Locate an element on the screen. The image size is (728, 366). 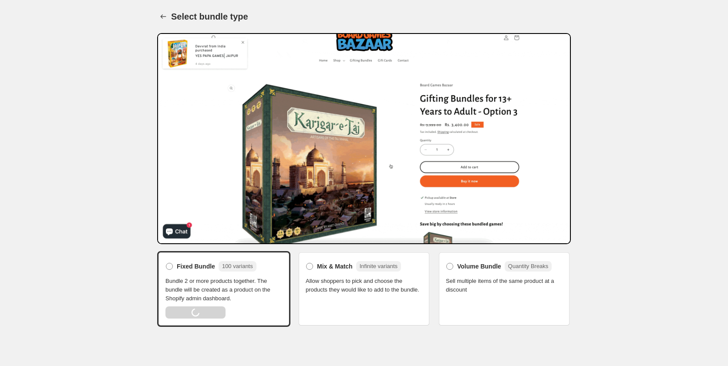
button: Back is located at coordinates (163, 17).